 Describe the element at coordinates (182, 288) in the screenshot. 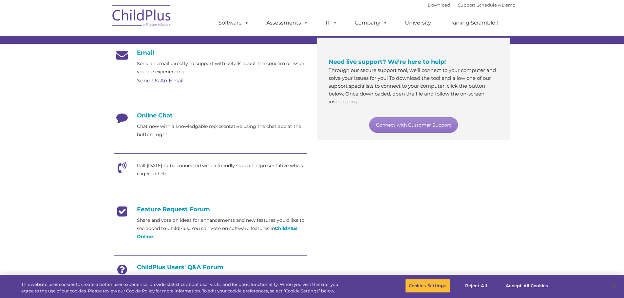

I see `div: This website uses cookies to create a better user experience, provide statistics about user visit...` at that location.